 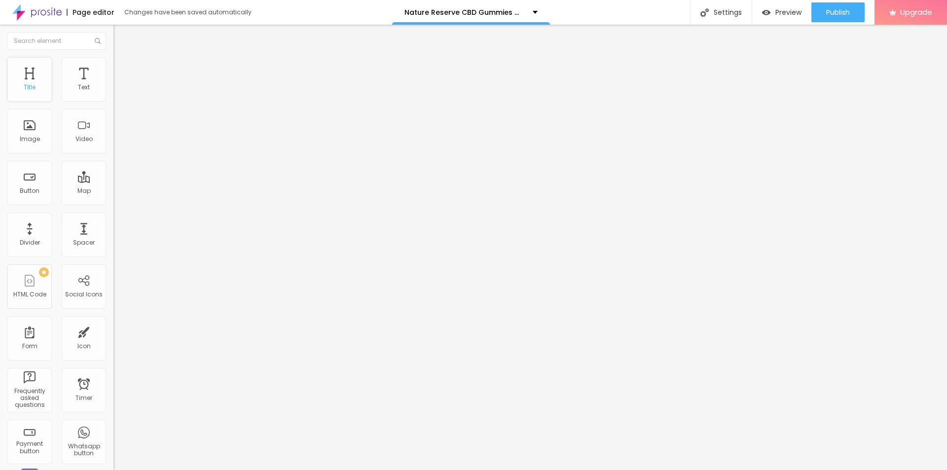 What do you see at coordinates (84, 398) in the screenshot?
I see `div: Timer` at bounding box center [84, 398].